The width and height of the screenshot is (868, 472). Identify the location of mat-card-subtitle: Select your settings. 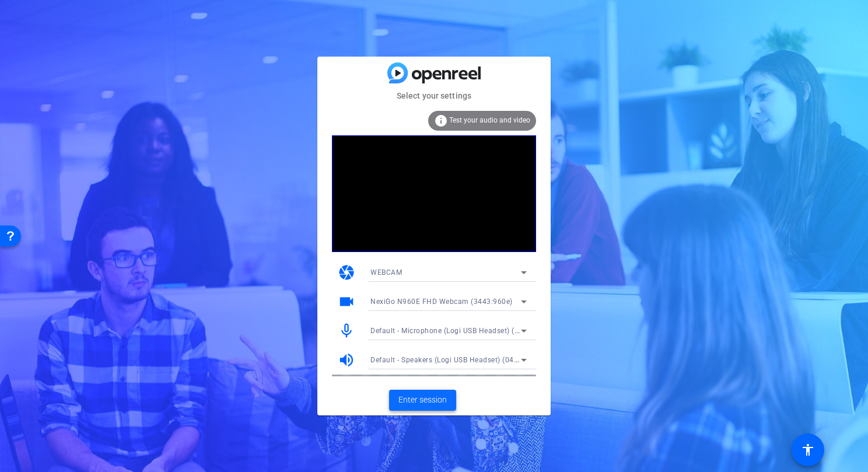
(434, 96).